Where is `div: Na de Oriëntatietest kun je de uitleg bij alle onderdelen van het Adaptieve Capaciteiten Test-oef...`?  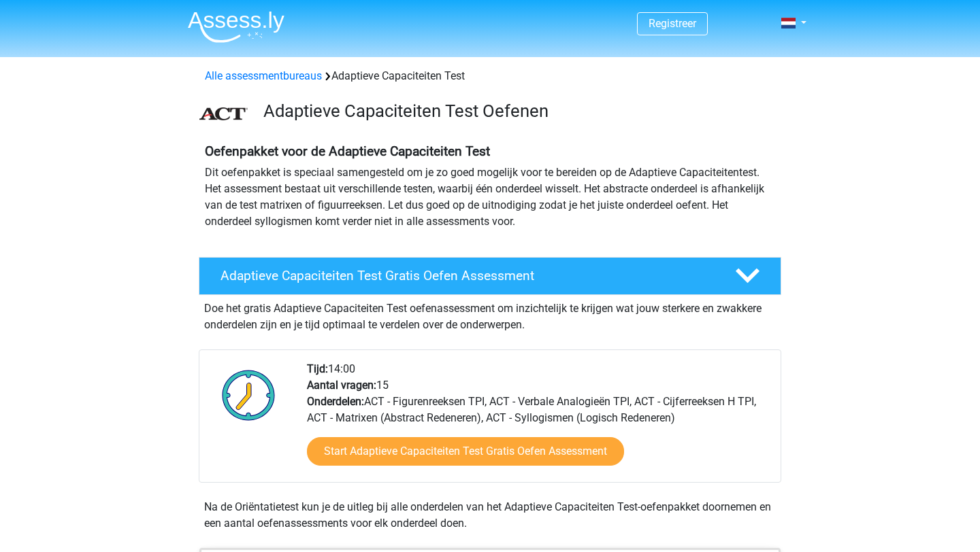 div: Na de Oriëntatietest kun je de uitleg bij alle onderdelen van het Adaptieve Capaciteiten Test-oef... is located at coordinates (490, 516).